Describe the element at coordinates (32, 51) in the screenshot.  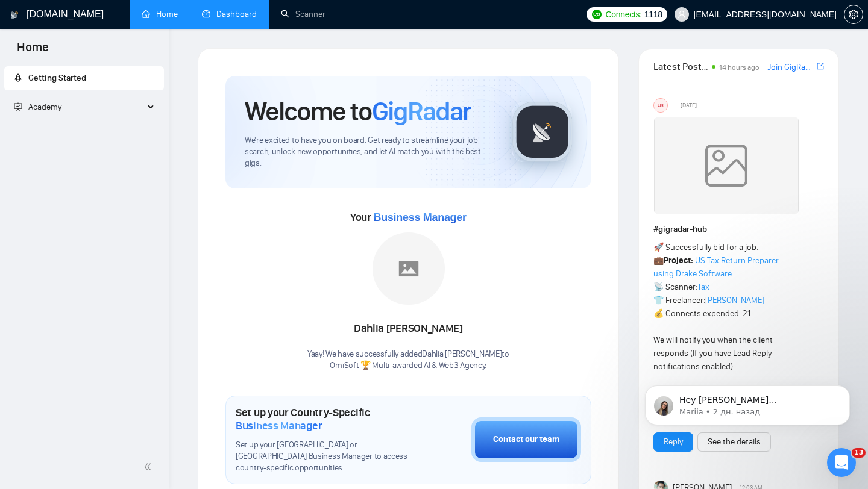
I see `span: Home` at that location.